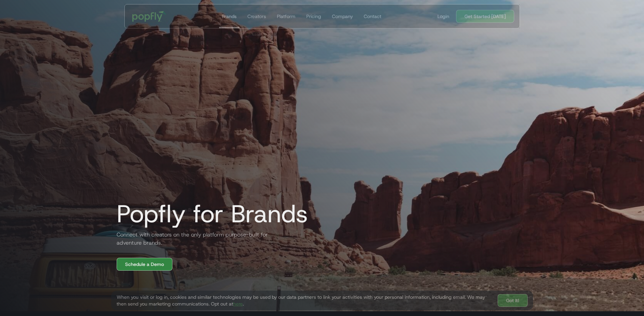 The height and width of the screenshot is (316, 644). Describe the element at coordinates (144, 264) in the screenshot. I see `a: Schedule a Demo` at that location.